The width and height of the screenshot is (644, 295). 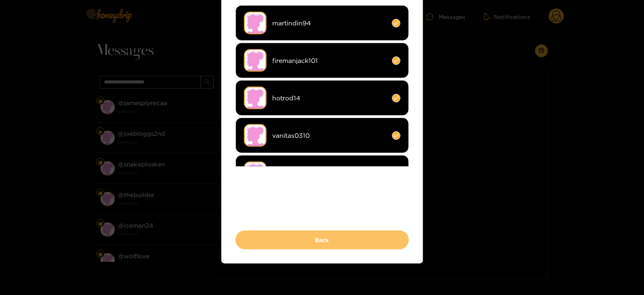 What do you see at coordinates (322, 240) in the screenshot?
I see `button: Back` at bounding box center [322, 240].